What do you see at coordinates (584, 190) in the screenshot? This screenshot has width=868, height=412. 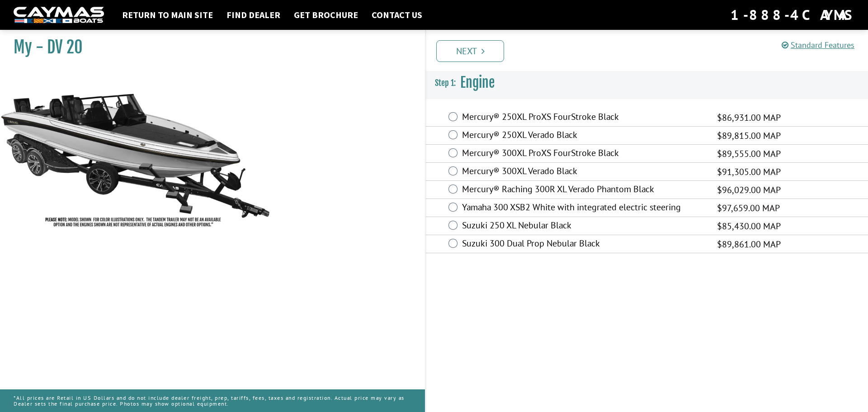 I see `label: Mercury® Raching 300R XL Verado Phantom Black` at bounding box center [584, 190].